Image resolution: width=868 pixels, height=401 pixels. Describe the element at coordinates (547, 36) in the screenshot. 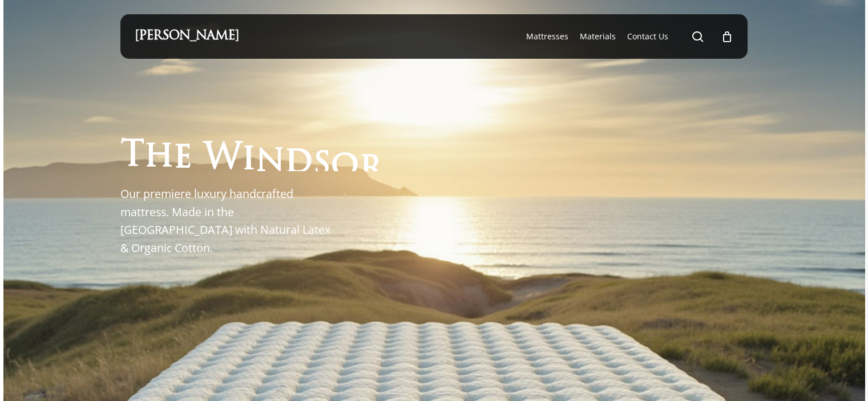

I see `a: Mattresses` at that location.